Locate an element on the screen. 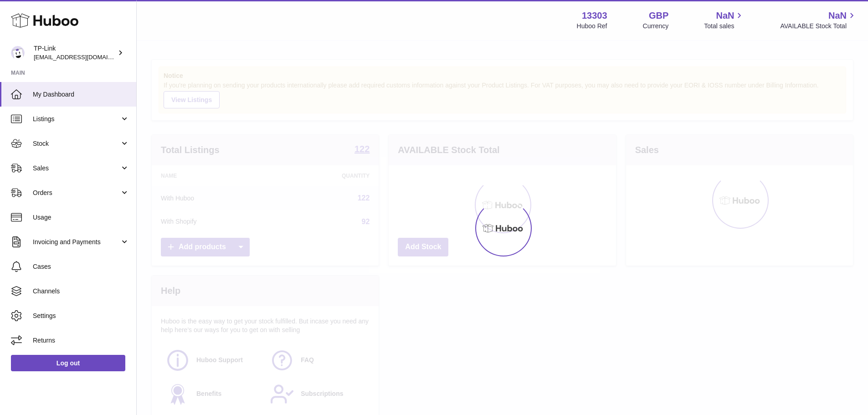 The height and width of the screenshot is (415, 868). span: Cases is located at coordinates (81, 267).